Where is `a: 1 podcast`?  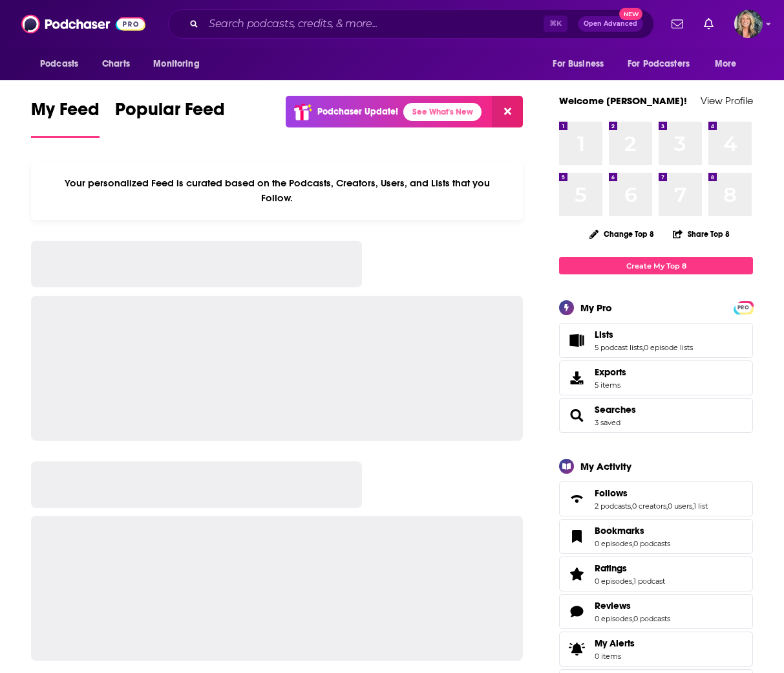
a: 1 podcast is located at coordinates (649, 581).